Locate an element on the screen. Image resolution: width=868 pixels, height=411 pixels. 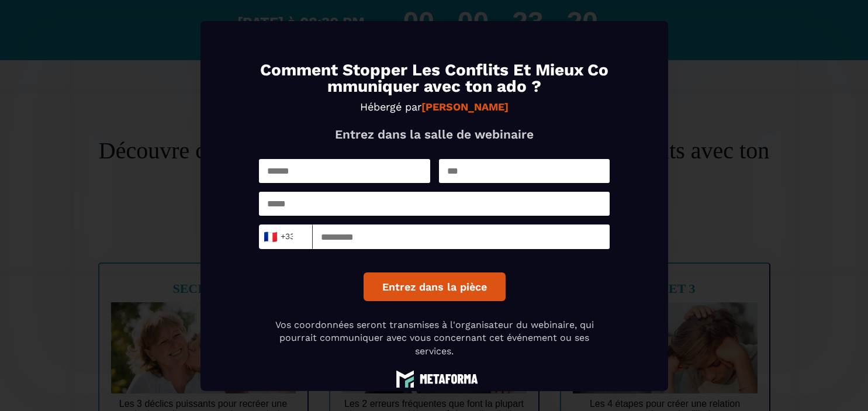
p: Hébergé par is located at coordinates (434, 106).